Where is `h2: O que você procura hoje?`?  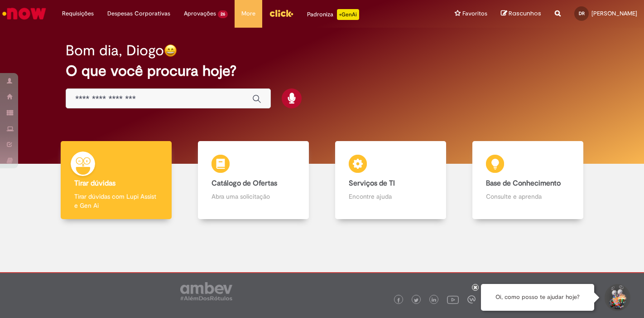 h2: O que você procura hoje? is located at coordinates (322, 71).